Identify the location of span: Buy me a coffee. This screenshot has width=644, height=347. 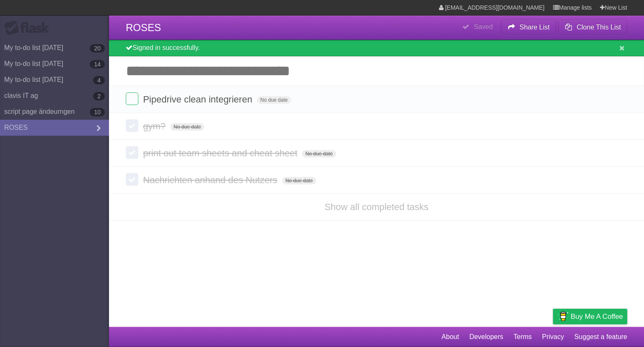
(597, 316).